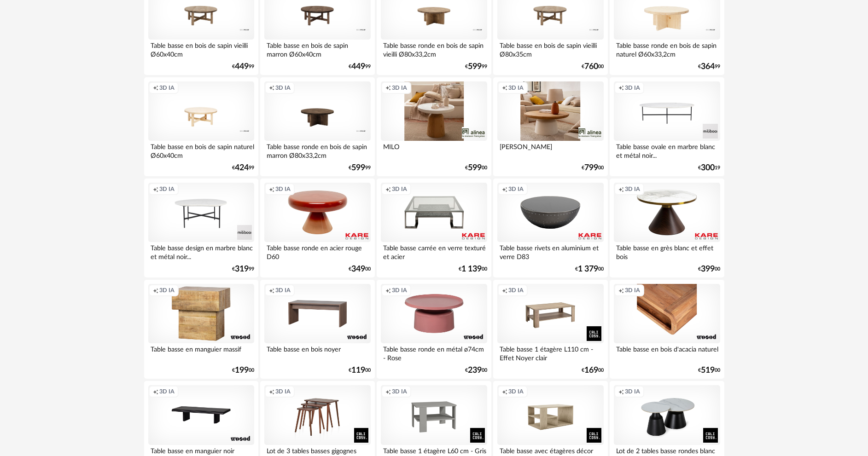  Describe the element at coordinates (434, 228) in the screenshot. I see `a: Creation icon 3D IA Table basse carrée en verre texturé et acier €1 13900` at that location.